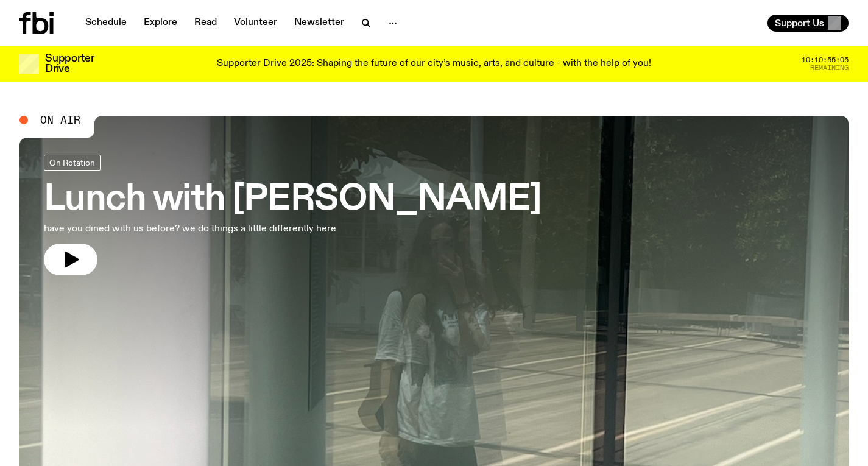  Describe the element at coordinates (255, 23) in the screenshot. I see `a: Volunteer` at that location.